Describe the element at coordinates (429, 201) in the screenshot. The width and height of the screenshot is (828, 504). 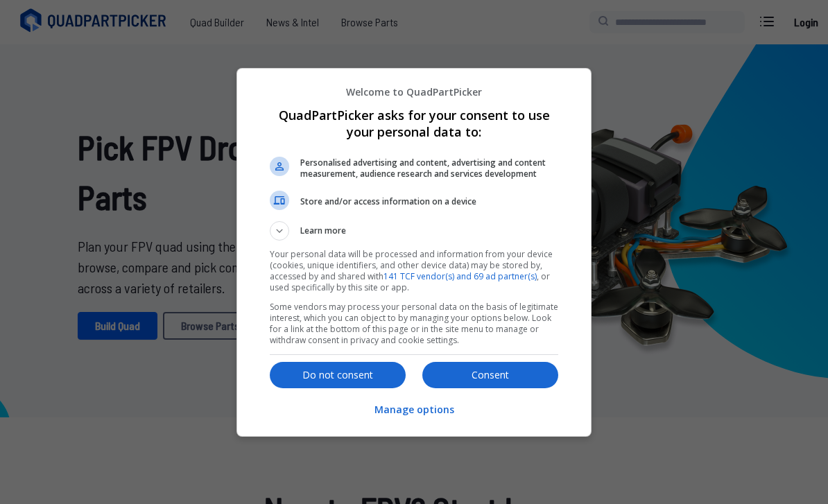
I see `span: Store and/or access information on a device` at that location.